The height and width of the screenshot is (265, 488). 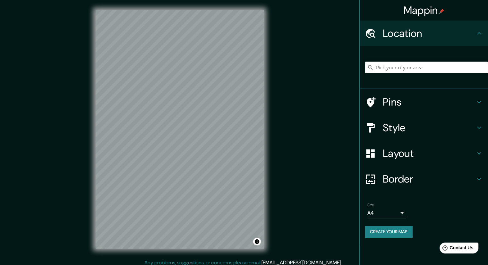 What do you see at coordinates (387, 213) in the screenshot?
I see `div: A4` at bounding box center [387, 213].